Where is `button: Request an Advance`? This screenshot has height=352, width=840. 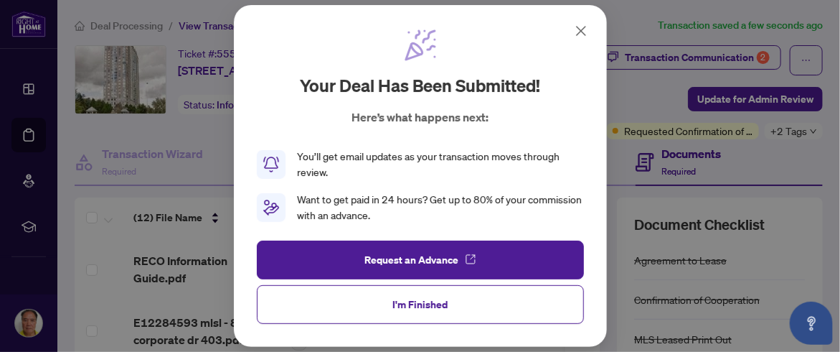 button: Request an Advance is located at coordinates (420, 260).